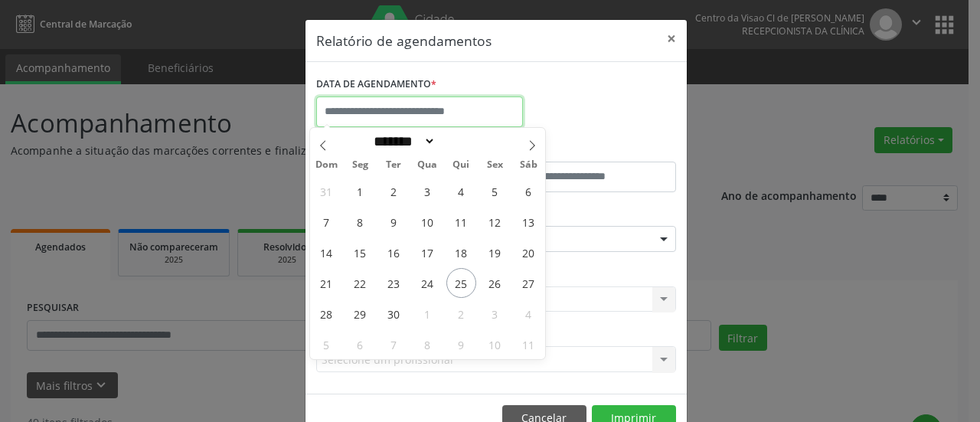 The width and height of the screenshot is (980, 422). Describe the element at coordinates (427, 313) in the screenshot. I see `span: Outubro 1, 2025` at that location.